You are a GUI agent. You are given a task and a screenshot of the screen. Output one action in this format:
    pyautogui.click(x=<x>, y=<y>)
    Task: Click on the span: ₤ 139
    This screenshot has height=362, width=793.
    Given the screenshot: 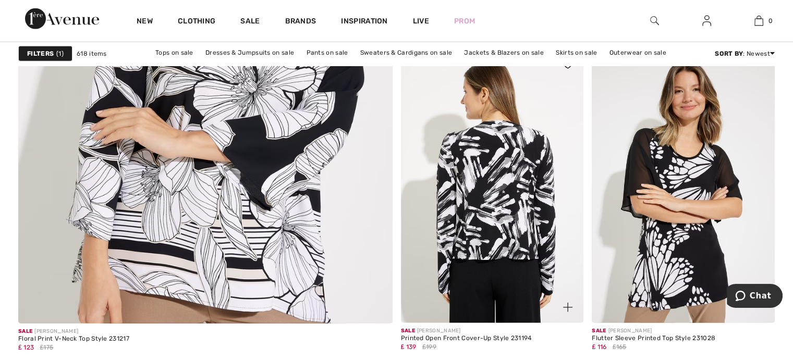 What is the action you would take?
    pyautogui.click(x=409, y=347)
    